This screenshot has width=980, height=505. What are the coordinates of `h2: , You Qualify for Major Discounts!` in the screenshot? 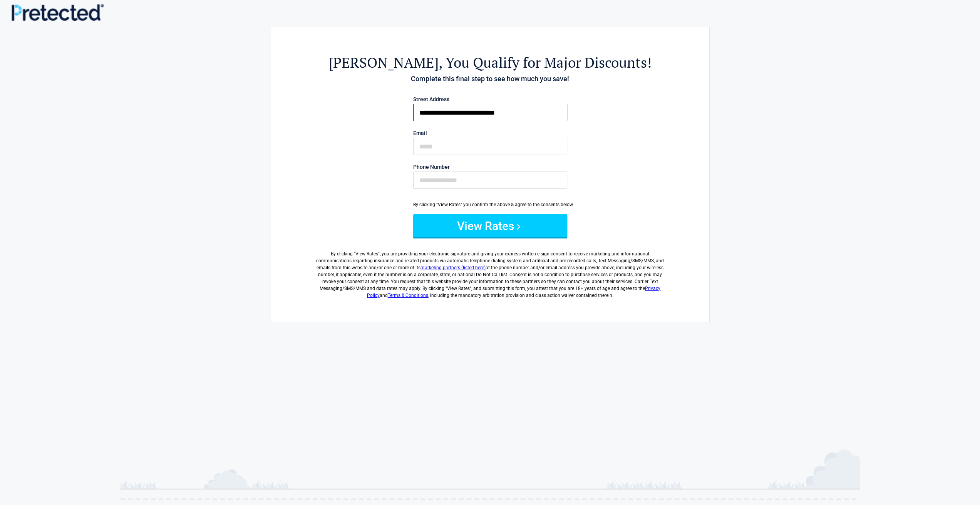 It's located at (490, 62).